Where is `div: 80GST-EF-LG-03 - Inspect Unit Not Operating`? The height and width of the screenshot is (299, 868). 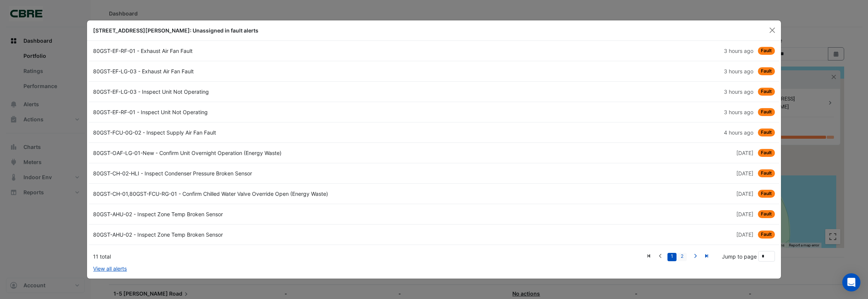
div: 80GST-EF-LG-03 - Inspect Unit Not Operating is located at coordinates (261, 91).